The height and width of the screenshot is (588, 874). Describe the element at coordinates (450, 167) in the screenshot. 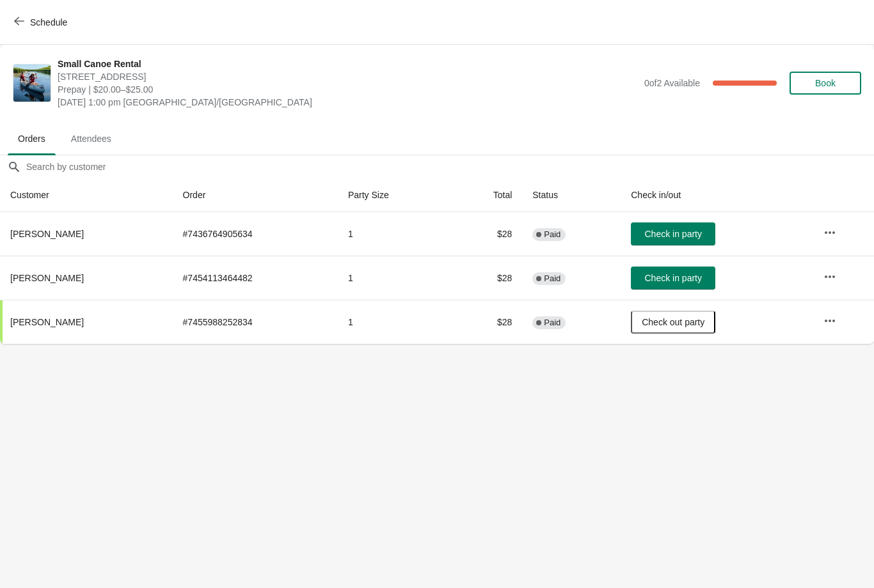

I see `input: Search by customer` at that location.